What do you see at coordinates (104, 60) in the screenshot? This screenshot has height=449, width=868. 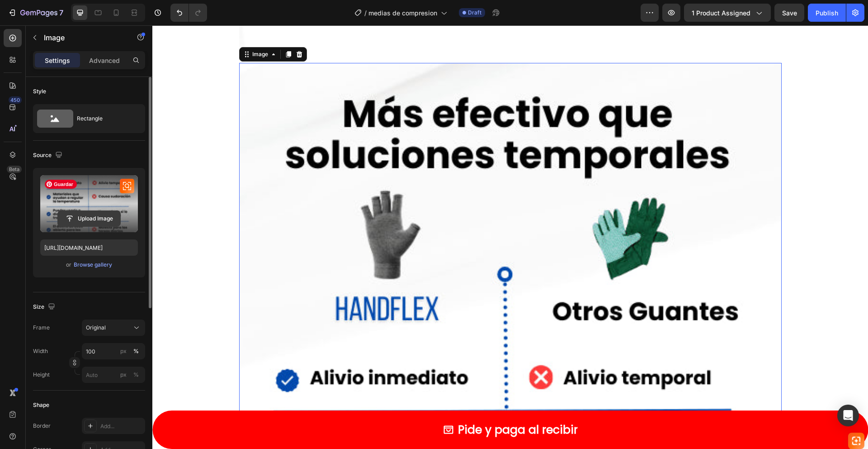 I see `p: Advanced` at bounding box center [104, 60].